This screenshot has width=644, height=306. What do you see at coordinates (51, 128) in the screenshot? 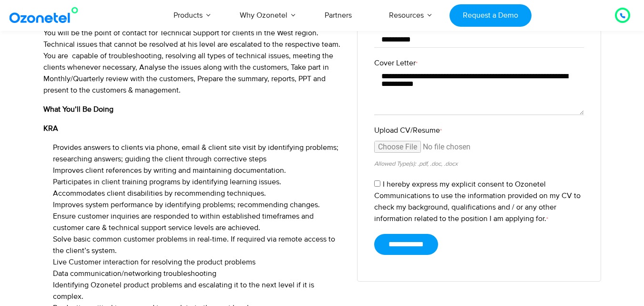
I see `b: KRA` at bounding box center [51, 128].